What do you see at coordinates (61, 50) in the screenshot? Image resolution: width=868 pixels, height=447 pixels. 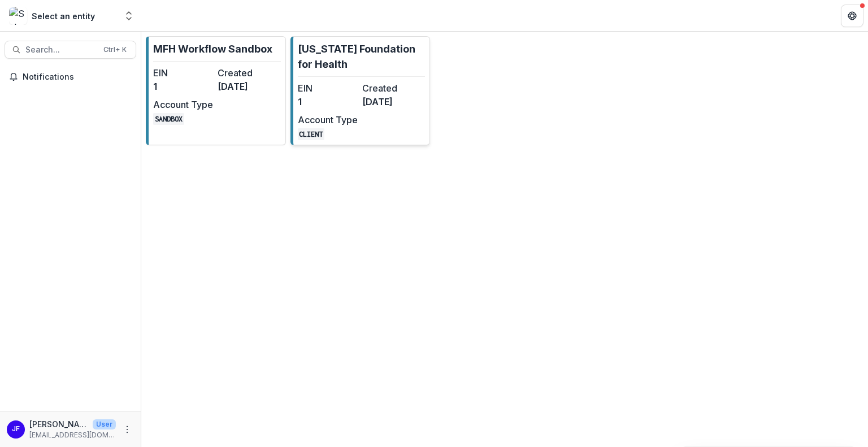 I see `span: Search...` at bounding box center [61, 50].